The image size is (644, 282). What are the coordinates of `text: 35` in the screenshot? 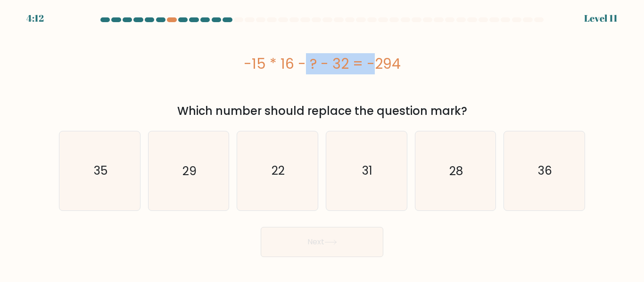 It's located at (100, 170).